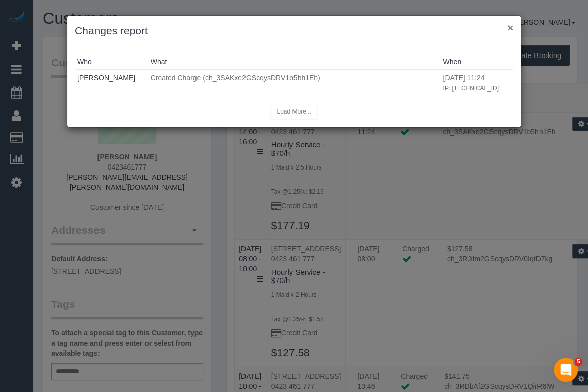 The width and height of the screenshot is (588, 392). What do you see at coordinates (235, 77) in the screenshot?
I see `span: Created Charge (ch_3SAKxe2GScqysDRV1b5hh1Eh)` at bounding box center [235, 77].